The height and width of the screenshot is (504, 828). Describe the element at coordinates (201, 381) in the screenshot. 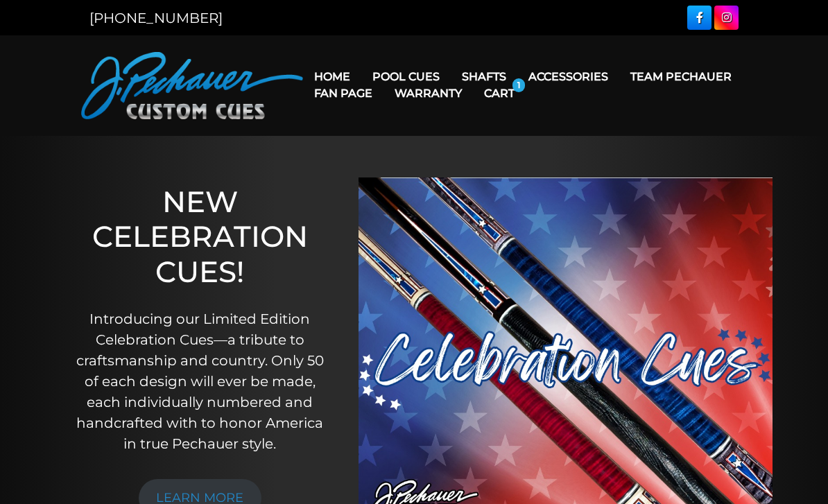

I see `p: Introducing our Limited Edition Celebration Cues—a tribute to craftsmanship and country. Only 50 ...` at that location.